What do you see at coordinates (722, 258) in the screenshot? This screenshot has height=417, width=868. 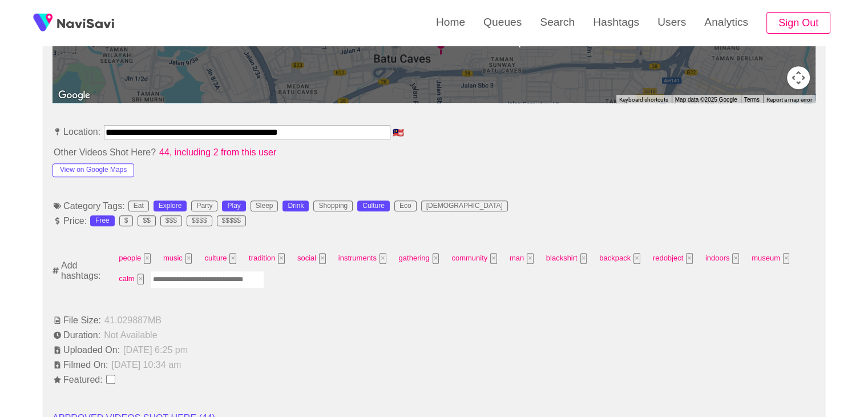 I see `span: indoors` at bounding box center [722, 258].